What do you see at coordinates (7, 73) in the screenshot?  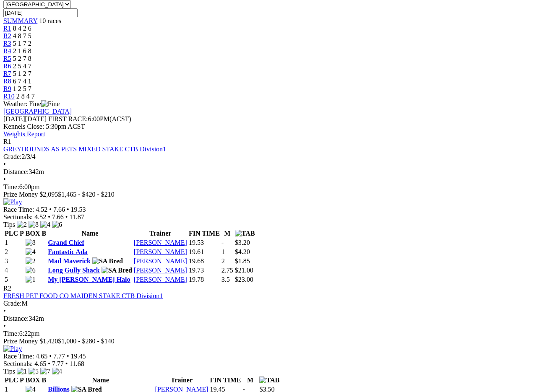 I see `a: R7` at bounding box center [7, 73].